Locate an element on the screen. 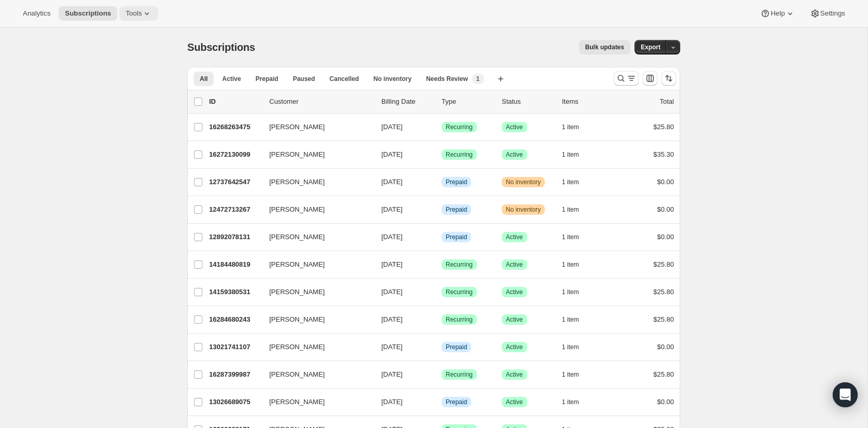  div: IDCustomerBilling DateTypeStatusItemsTotal is located at coordinates (442, 102).